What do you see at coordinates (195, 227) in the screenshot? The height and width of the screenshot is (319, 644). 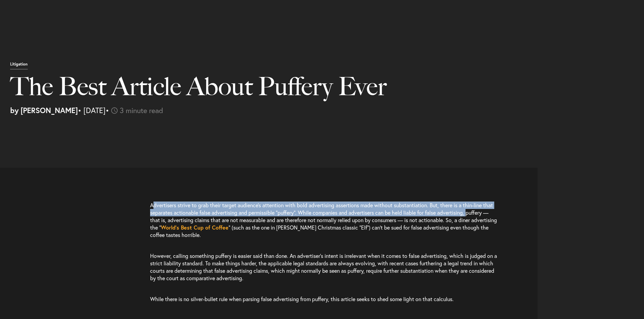 I see `a: World’s Best Cup of Coffee` at bounding box center [195, 227].